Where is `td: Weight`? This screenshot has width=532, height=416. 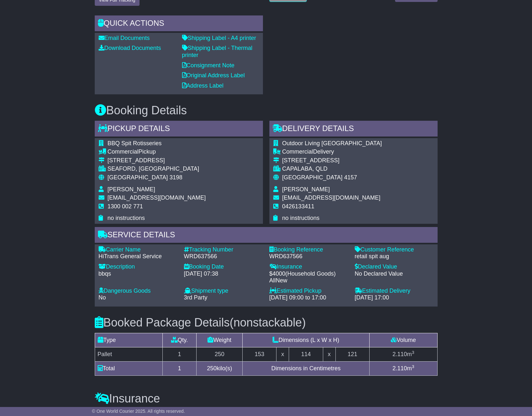 td: Weight is located at coordinates (219, 340).